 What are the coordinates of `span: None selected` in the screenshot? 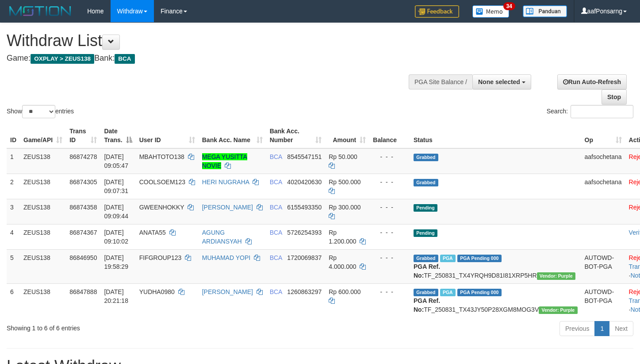 It's located at (499, 82).